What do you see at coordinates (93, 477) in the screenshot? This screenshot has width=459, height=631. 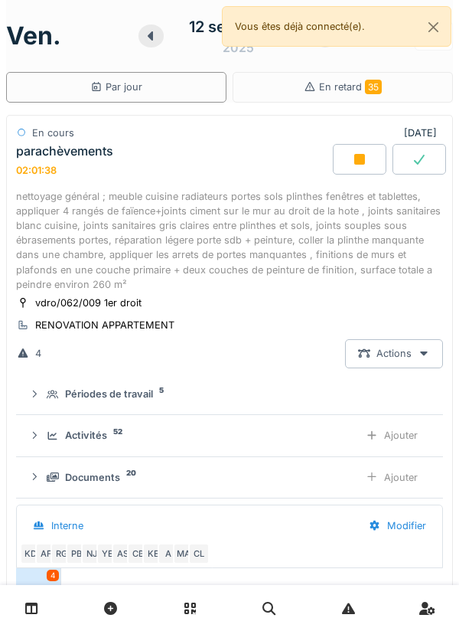 I see `div: Documents` at bounding box center [93, 477].